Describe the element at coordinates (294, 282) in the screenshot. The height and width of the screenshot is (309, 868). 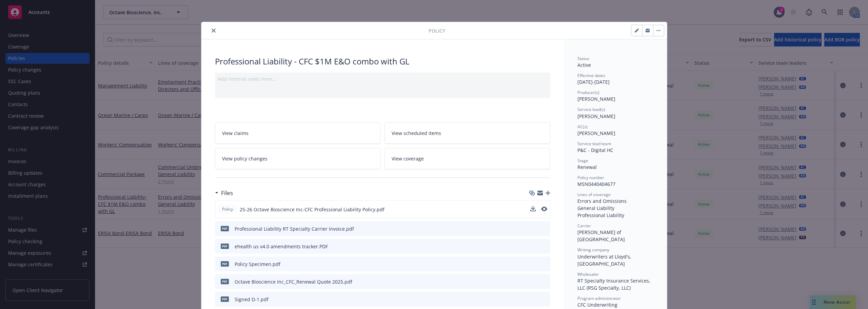
I see `div: Octave Bioscience Inc_CFC_Renewal Quote 2025.pdf` at that location.